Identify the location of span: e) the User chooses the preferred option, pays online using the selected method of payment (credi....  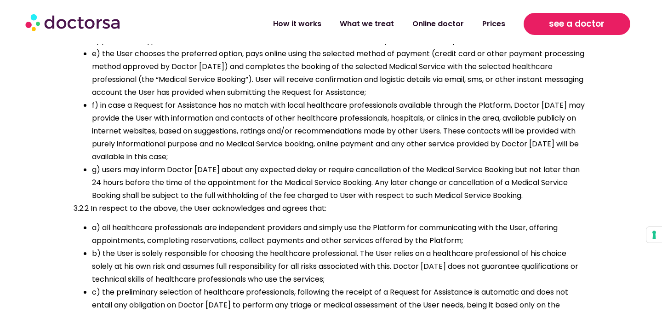
(338, 73).